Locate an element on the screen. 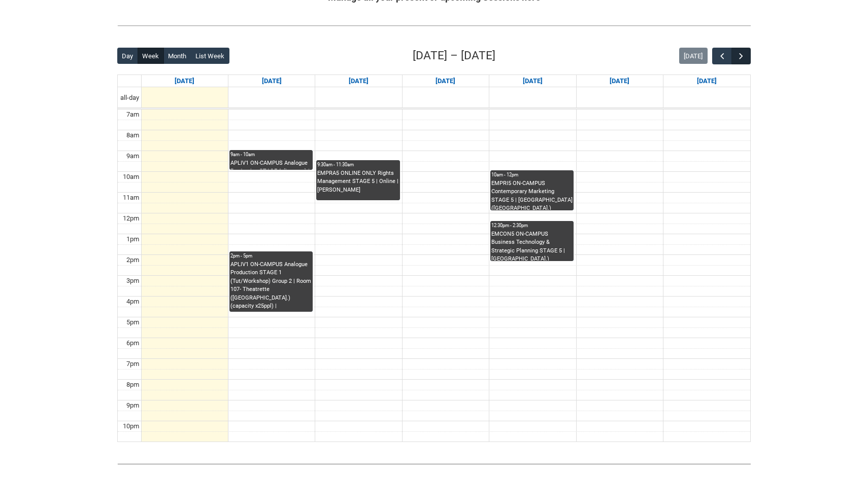  div: 3pm is located at coordinates (132, 281).